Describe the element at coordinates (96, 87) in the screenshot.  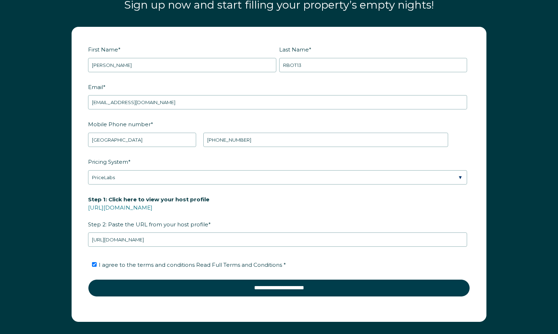
I see `span: Email` at that location.